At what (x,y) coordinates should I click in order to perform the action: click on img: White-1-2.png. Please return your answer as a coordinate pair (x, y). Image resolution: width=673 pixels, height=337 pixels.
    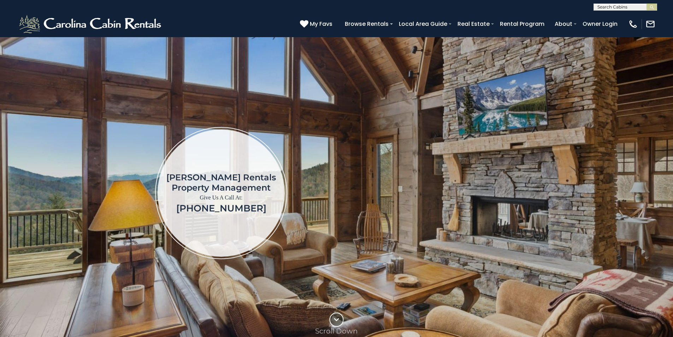
    Looking at the image, I should click on (91, 24).